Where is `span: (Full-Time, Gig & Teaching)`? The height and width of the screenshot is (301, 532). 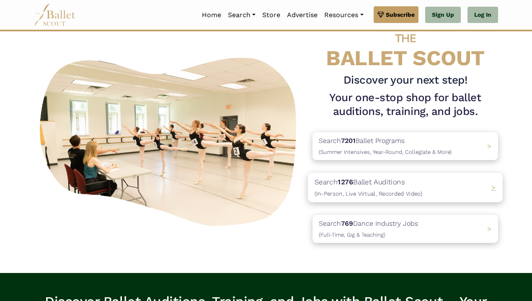
span: (Full-Time, Gig & Teaching) is located at coordinates (352, 235).